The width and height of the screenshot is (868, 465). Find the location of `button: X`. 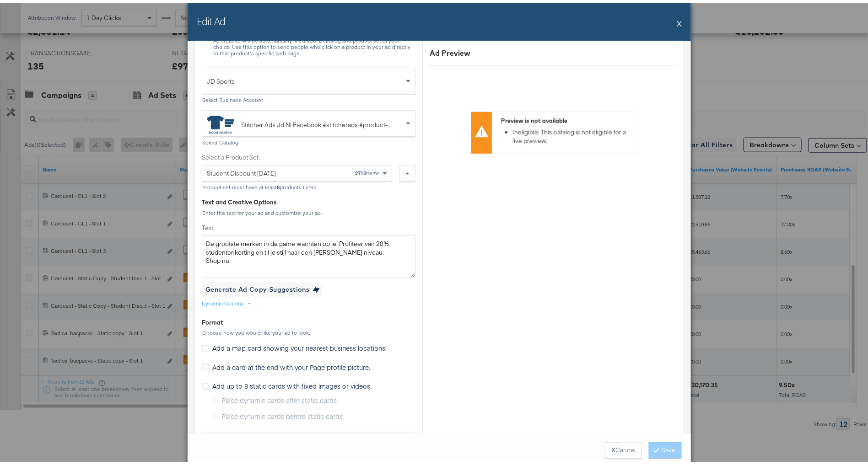

button: X is located at coordinates (679, 20).